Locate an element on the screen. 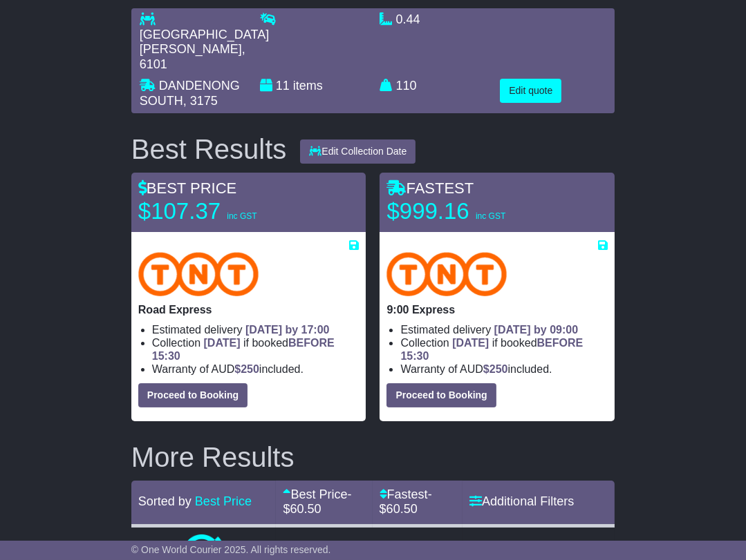 The width and height of the screenshot is (746, 560). img: TNT Domestic: 9:00 Express is located at coordinates (446, 274).